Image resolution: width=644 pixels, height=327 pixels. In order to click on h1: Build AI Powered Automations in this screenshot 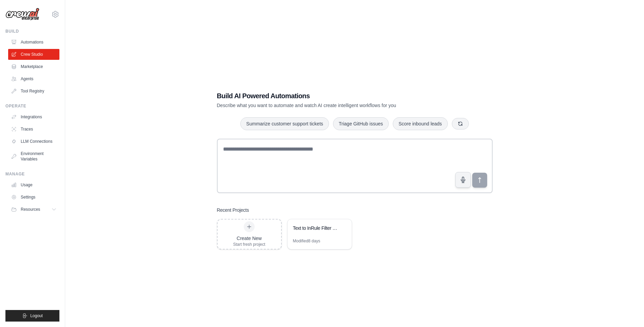, I will do `click(331, 96)`.